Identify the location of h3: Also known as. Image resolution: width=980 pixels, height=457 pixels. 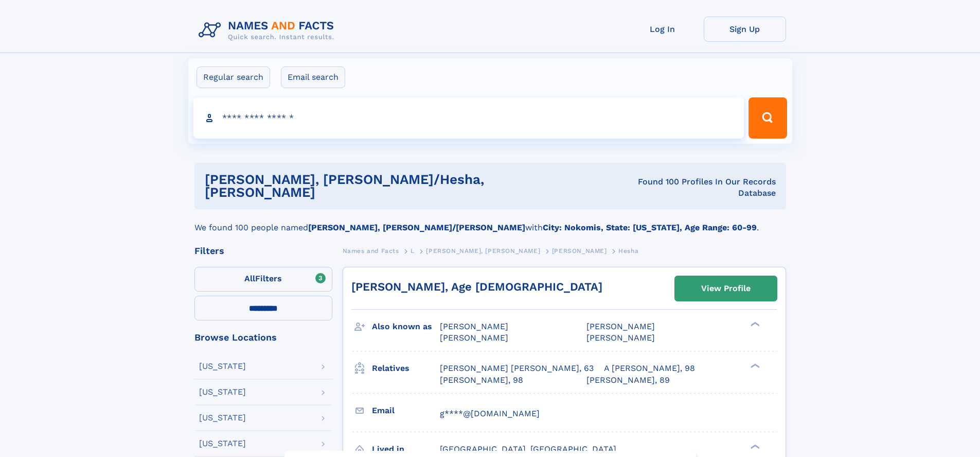
(406, 326).